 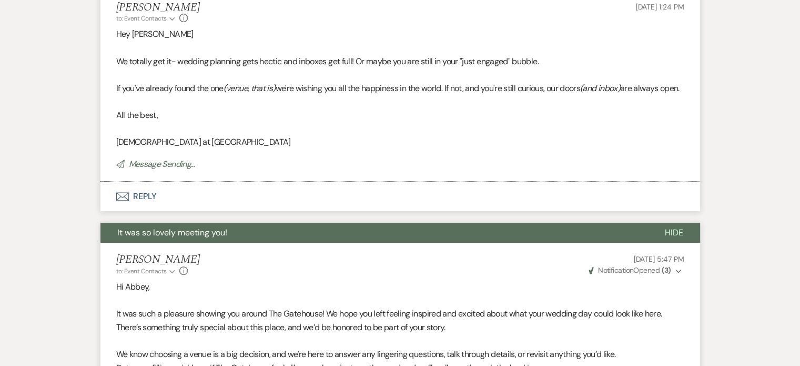 I want to click on button: It was so lovely meeting you!, so click(x=374, y=233).